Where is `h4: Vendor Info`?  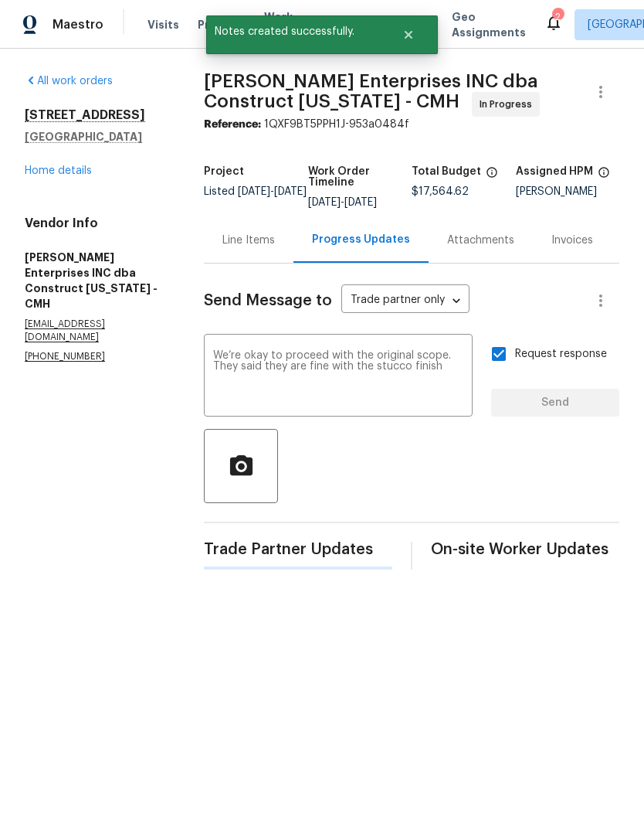
h4: Vendor Info is located at coordinates (96, 223).